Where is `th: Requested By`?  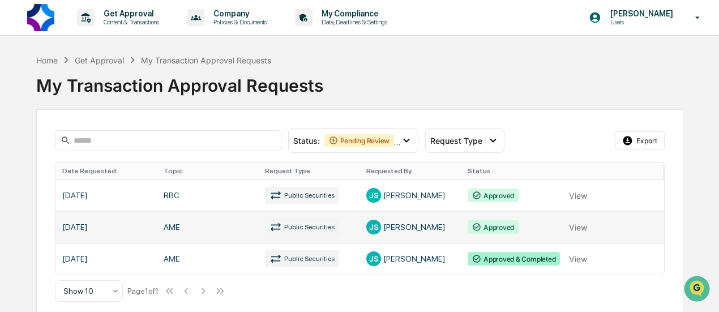
th: Requested By is located at coordinates (410, 171).